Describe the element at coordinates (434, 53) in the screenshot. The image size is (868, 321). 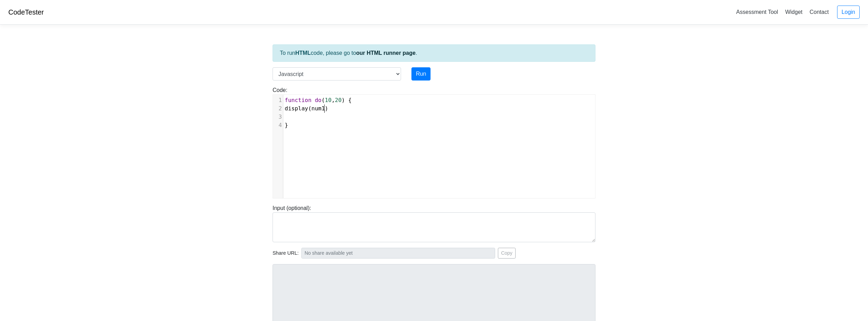
I see `div: To run code, please go to .` at that location.